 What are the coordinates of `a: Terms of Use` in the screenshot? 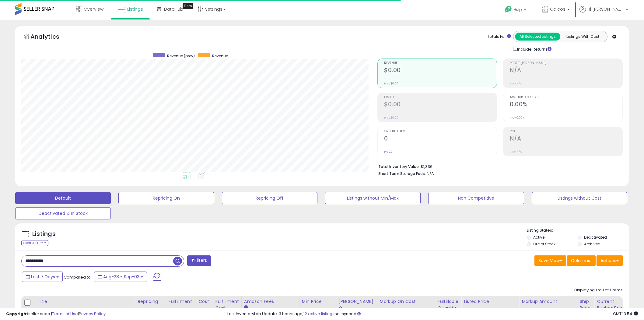 It's located at (65, 314).